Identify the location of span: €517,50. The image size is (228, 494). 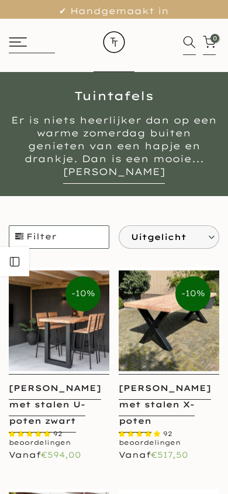
(170, 455).